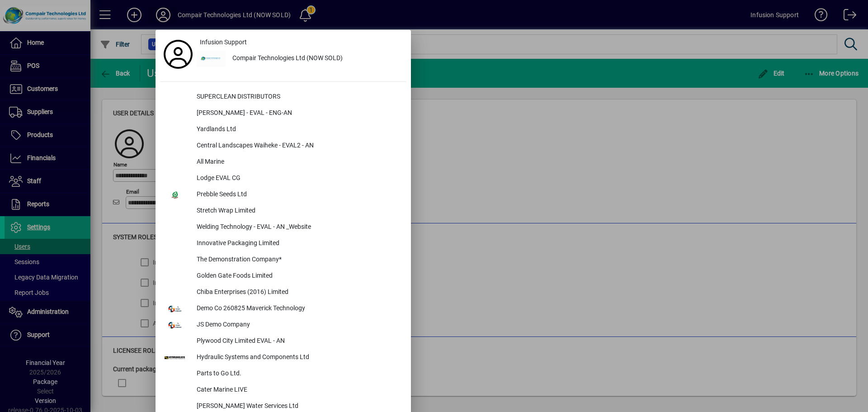 The height and width of the screenshot is (412, 868). Describe the element at coordinates (223, 42) in the screenshot. I see `span: Infusion Support` at that location.